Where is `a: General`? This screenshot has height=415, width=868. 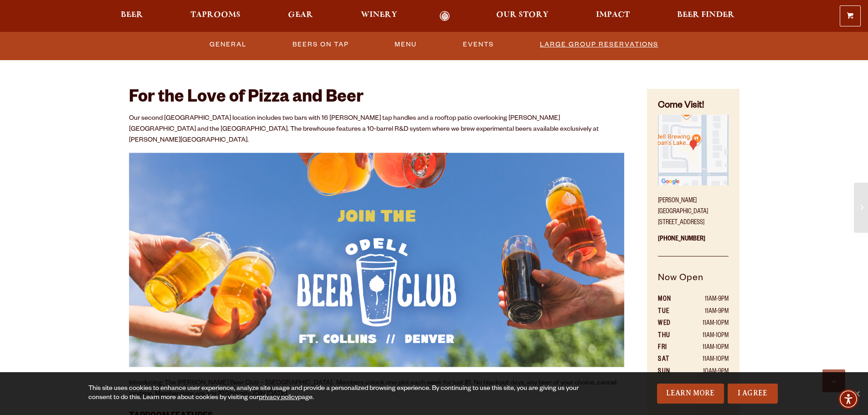 a: General is located at coordinates (228, 44).